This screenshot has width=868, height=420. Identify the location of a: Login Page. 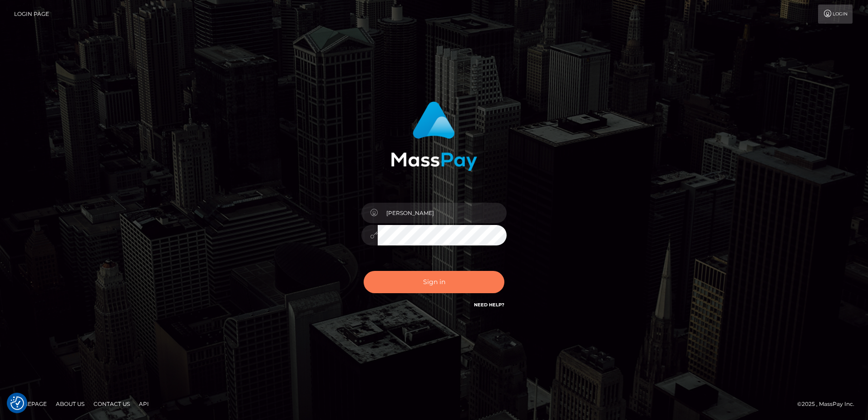
(31, 14).